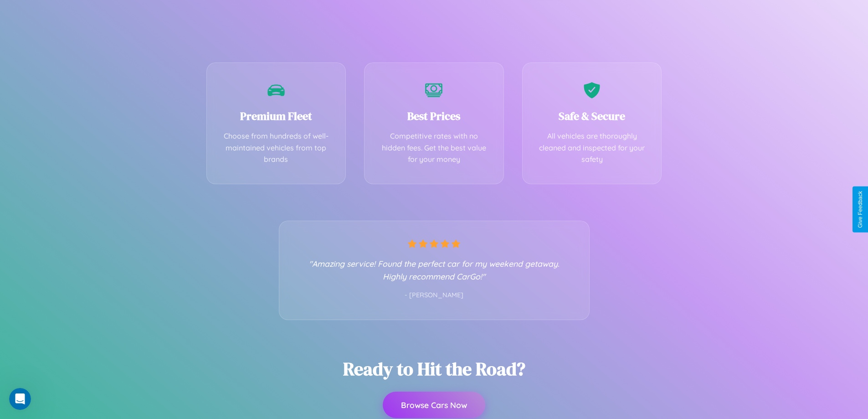 This screenshot has height=419, width=868. What do you see at coordinates (434, 405) in the screenshot?
I see `button: Browse Cars Now` at bounding box center [434, 405].